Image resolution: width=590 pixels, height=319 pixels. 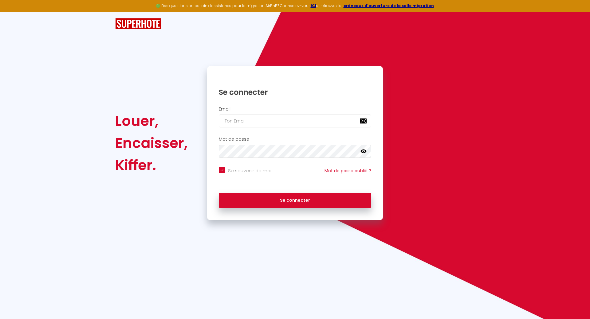 What do you see at coordinates (295, 109) in the screenshot?
I see `h2: Email` at bounding box center [295, 109].